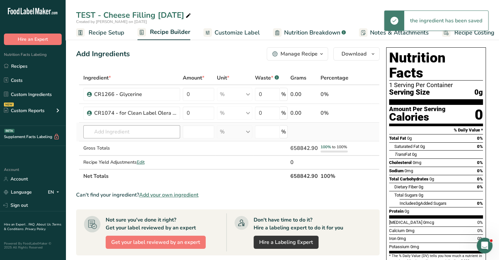 This screenshot has width=499, height=260. What do you see at coordinates (436, 85) in the screenshot?
I see `div: 1 Serving Per Container` at bounding box center [436, 85].